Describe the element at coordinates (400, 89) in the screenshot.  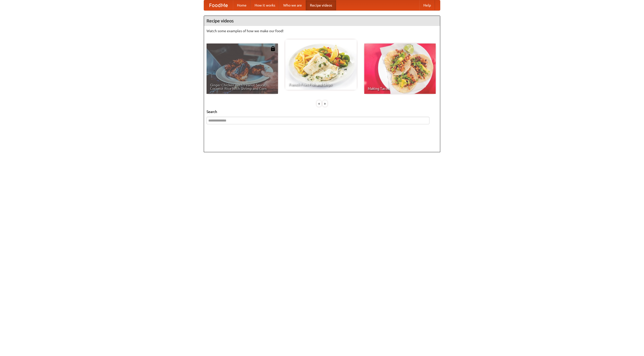
I see `span: Making Tacos` at that location.